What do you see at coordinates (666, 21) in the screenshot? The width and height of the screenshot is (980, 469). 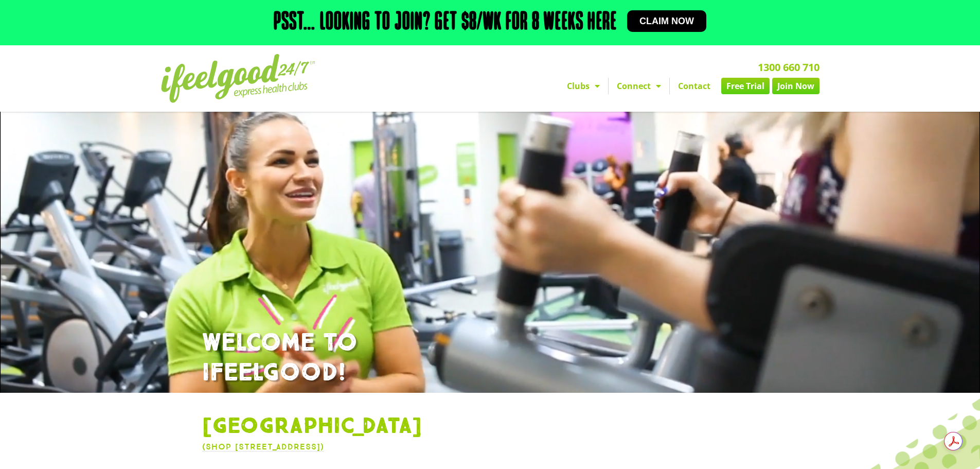 I see `span: Claim now` at bounding box center [666, 21].